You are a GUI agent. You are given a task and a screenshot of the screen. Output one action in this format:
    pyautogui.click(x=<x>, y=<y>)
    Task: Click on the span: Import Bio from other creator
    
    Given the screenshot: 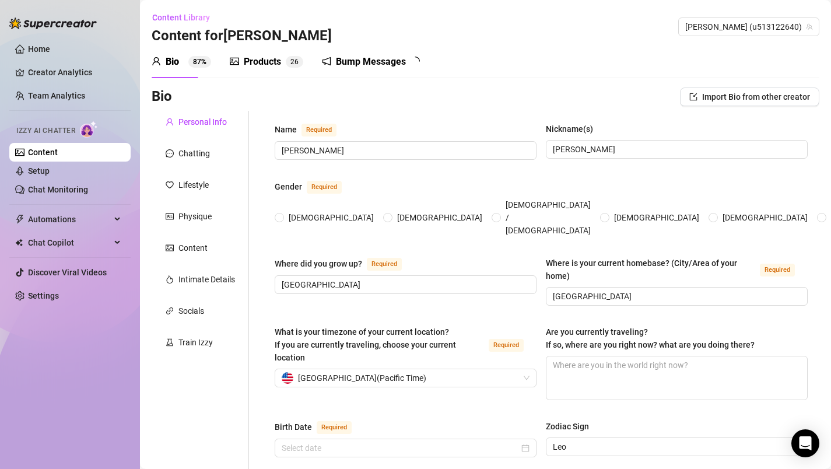 What is the action you would take?
    pyautogui.click(x=755, y=97)
    